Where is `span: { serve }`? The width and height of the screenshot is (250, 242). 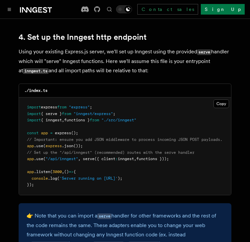
span: { serve } is located at coordinates (51, 114).